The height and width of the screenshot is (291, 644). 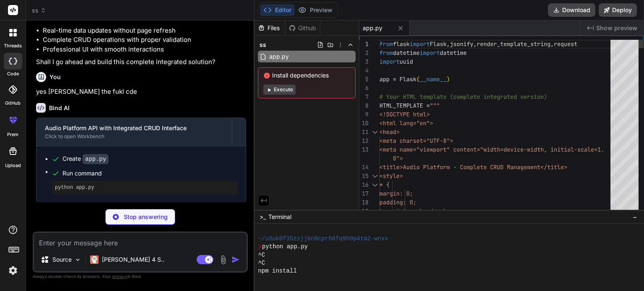 What do you see at coordinates (134, 128) in the screenshot?
I see `div: Audio Platform API with Integrated CRUD Interface` at bounding box center [134, 128].